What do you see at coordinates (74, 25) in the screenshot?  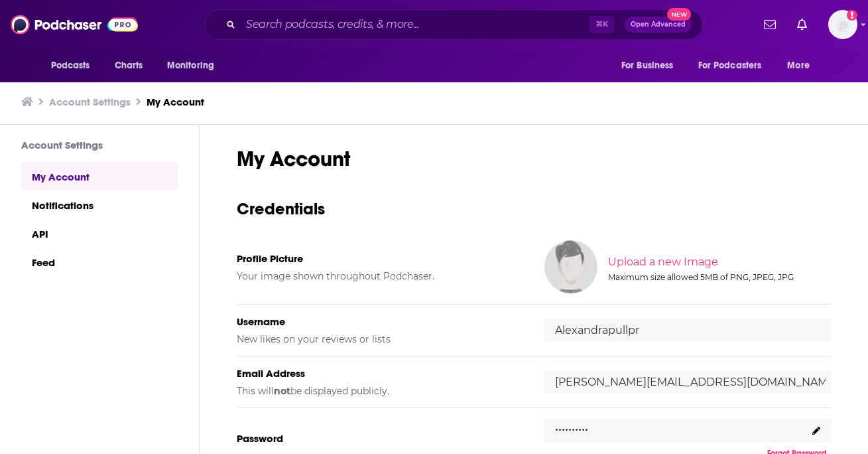 I see `img: Podchaser - Follow, Share and Rate Podcasts` at bounding box center [74, 25].